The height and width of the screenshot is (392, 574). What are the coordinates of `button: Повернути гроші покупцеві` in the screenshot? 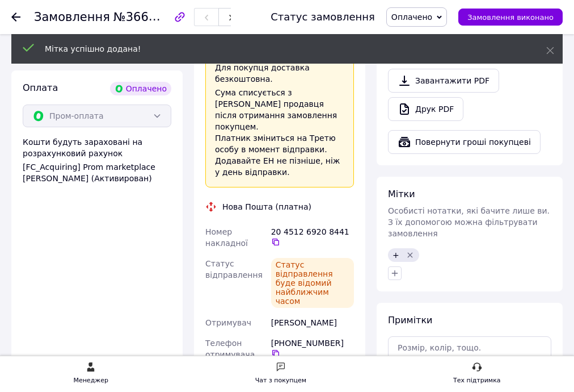 It's located at (464, 142).